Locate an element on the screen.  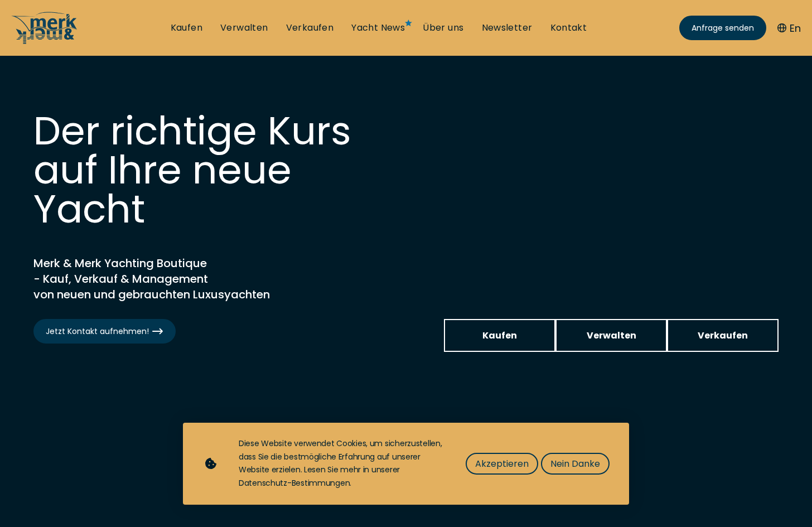
div: Diese Website verwendet Cookies, um sicherzustellen, dass Sie die bestmögliche Erfahrung auf unse... is located at coordinates (341, 463).